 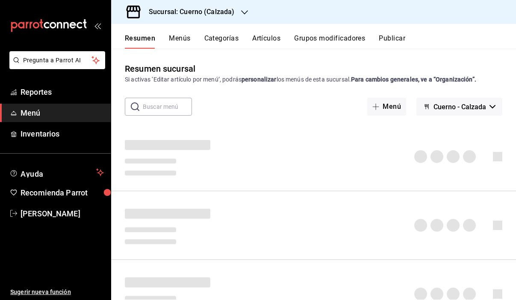 I want to click on button: open_drawer_menu, so click(x=97, y=26).